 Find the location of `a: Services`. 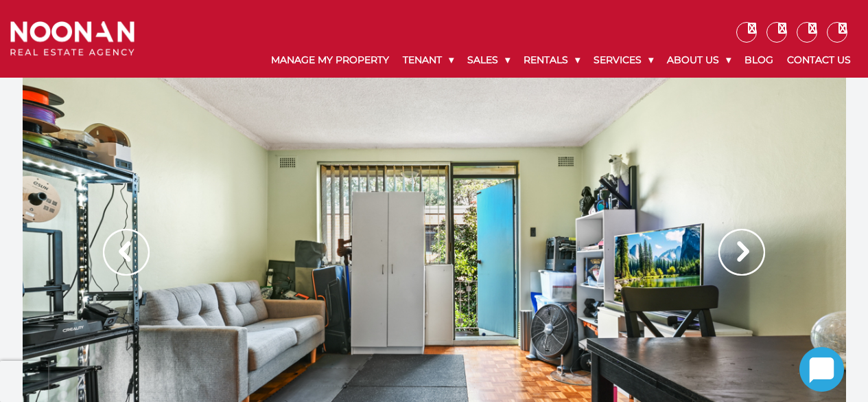

a: Services is located at coordinates (623, 60).